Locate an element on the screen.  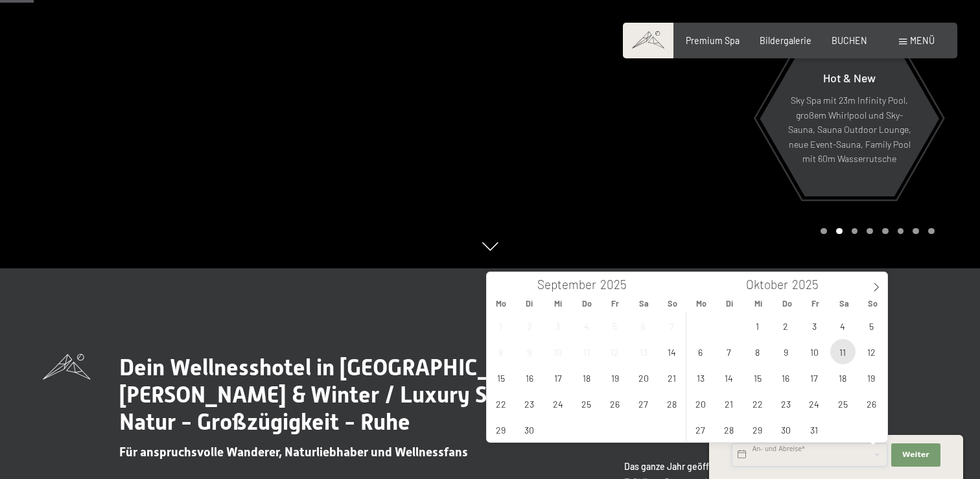
span: Menü is located at coordinates (922, 40).